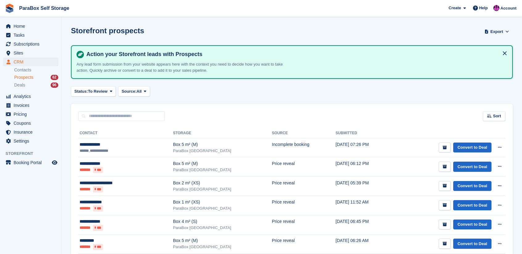 The width and height of the screenshot is (522, 254). What do you see at coordinates (32, 44) in the screenshot?
I see `span: Subscriptions` at bounding box center [32, 44].